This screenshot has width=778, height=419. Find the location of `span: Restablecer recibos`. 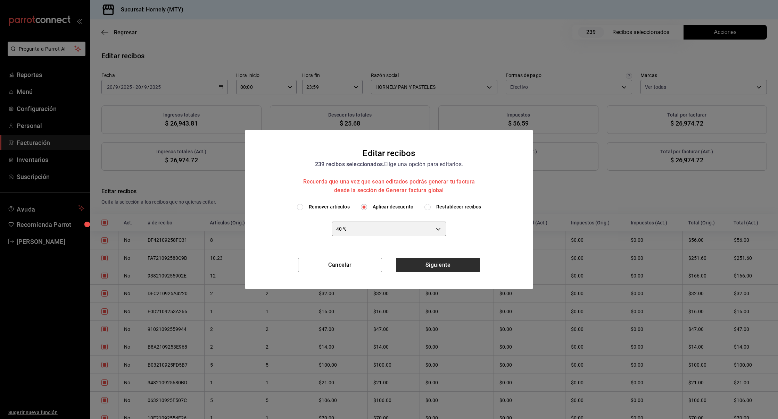

span: Restablecer recibos is located at coordinates (459, 207).